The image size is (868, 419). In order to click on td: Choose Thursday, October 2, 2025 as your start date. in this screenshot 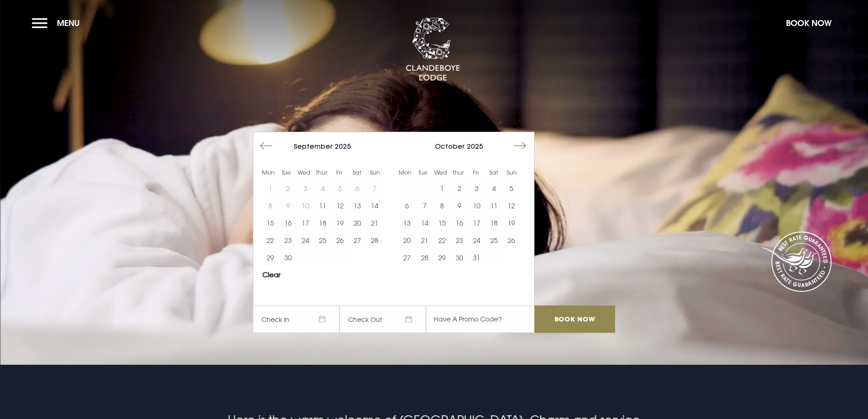, I will do `click(459, 188)`.